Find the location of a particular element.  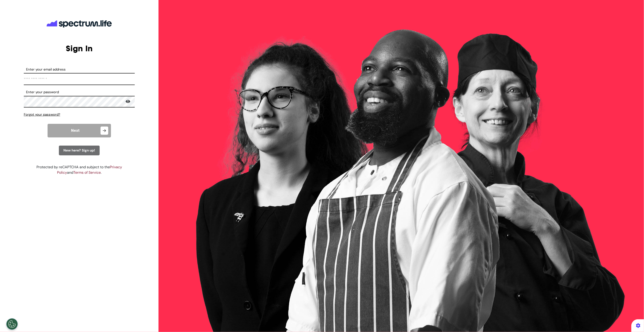

button: Next is located at coordinates (79, 131).